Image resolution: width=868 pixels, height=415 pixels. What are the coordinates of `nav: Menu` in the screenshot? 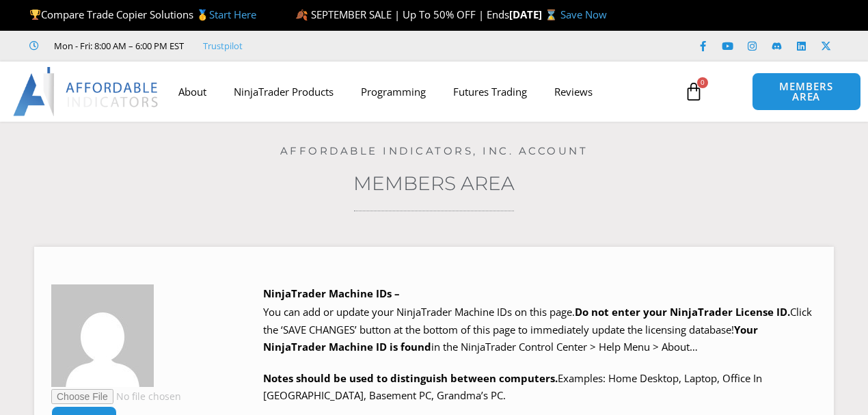 It's located at (421, 92).